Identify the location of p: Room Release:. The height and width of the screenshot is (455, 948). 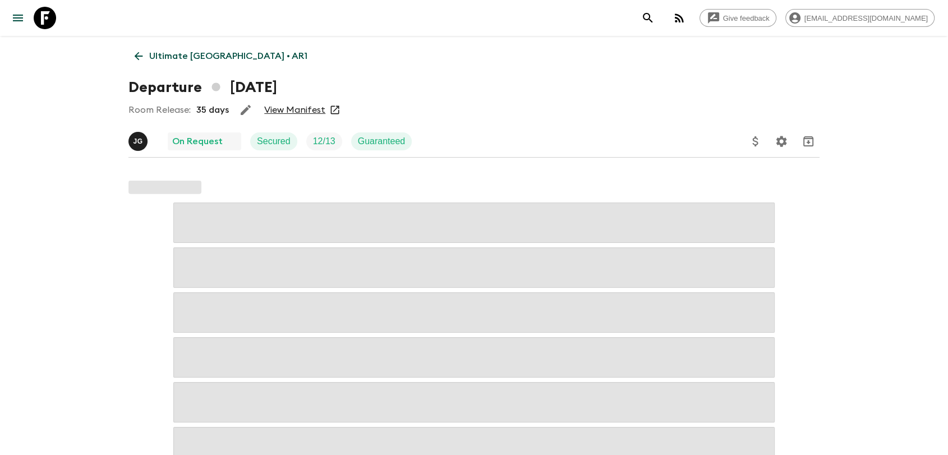
(159, 110).